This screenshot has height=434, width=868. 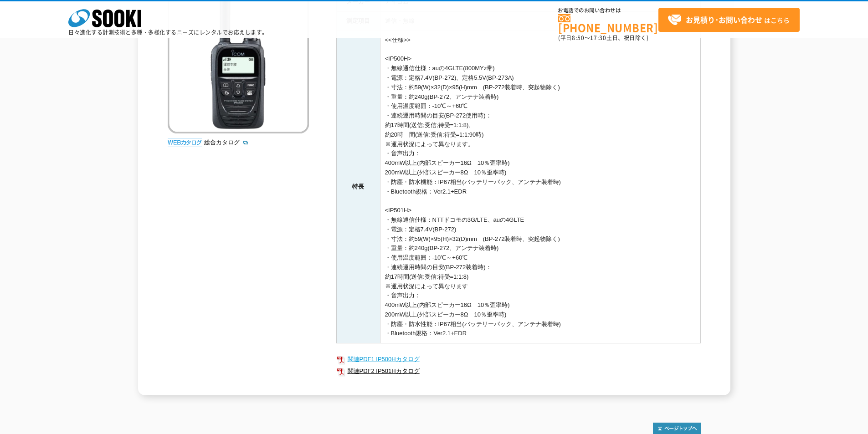 What do you see at coordinates (518, 359) in the screenshot?
I see `a: 関連PDF1 IP500Hカタログ` at bounding box center [518, 359].